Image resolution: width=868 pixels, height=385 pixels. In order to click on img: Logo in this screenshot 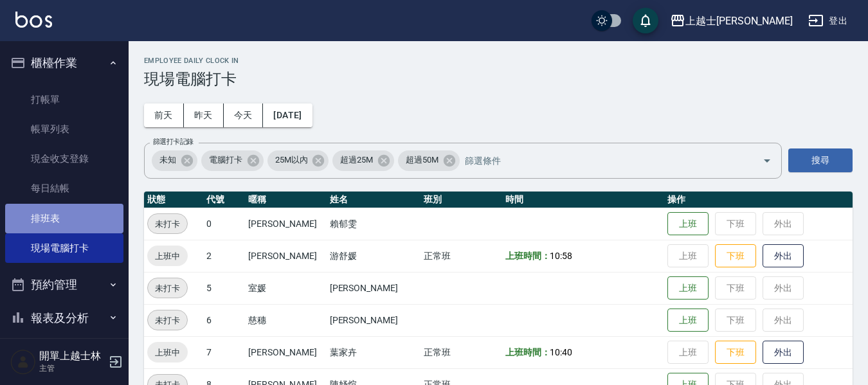, I will do `click(33, 19)`.